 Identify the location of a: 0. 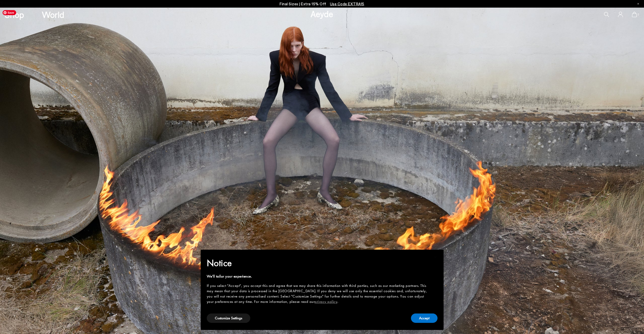
(634, 15).